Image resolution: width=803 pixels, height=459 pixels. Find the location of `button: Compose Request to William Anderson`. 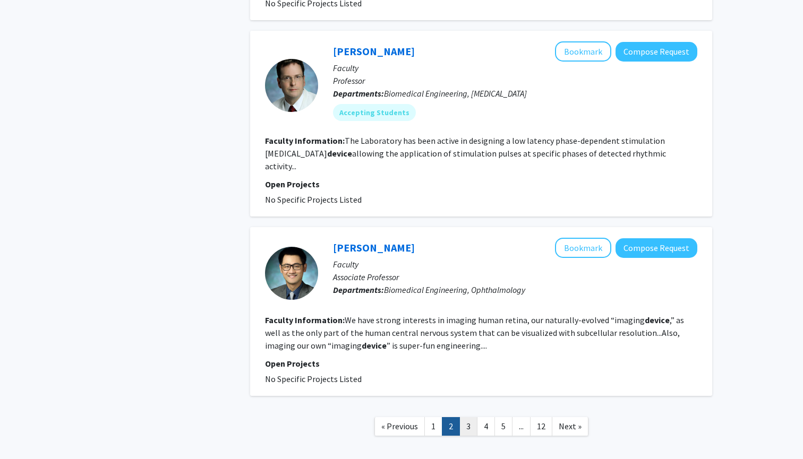

button: Compose Request to William Anderson is located at coordinates (656, 52).